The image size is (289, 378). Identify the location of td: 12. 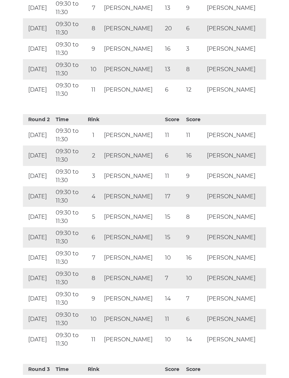
(195, 90).